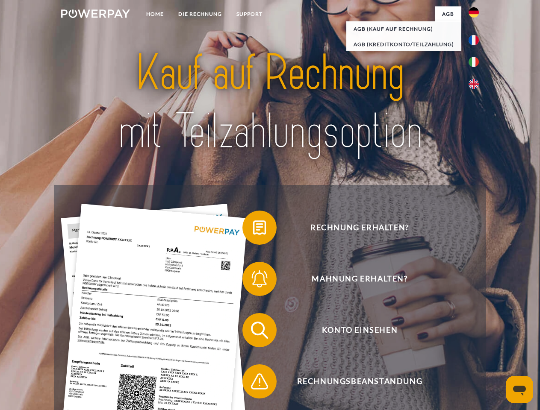  What do you see at coordinates (404, 29) in the screenshot?
I see `a: AGB (Kauf auf Rechnung)` at bounding box center [404, 29].